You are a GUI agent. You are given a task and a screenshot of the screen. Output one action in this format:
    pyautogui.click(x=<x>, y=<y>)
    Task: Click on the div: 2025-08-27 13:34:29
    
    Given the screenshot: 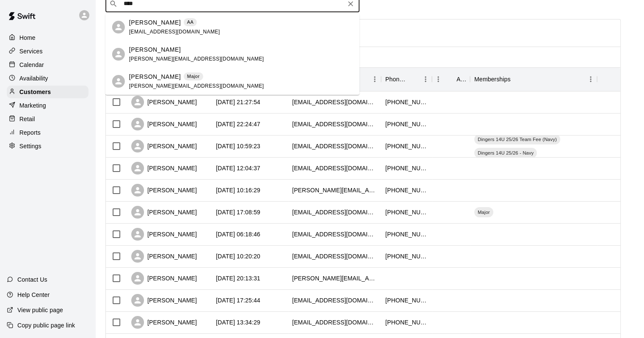 What is the action you would take?
    pyautogui.click(x=238, y=322)
    